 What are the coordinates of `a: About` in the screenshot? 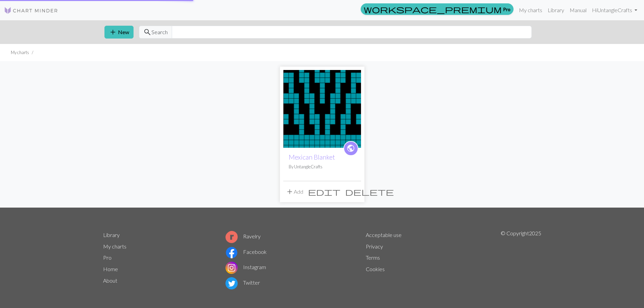 It's located at (110, 280).